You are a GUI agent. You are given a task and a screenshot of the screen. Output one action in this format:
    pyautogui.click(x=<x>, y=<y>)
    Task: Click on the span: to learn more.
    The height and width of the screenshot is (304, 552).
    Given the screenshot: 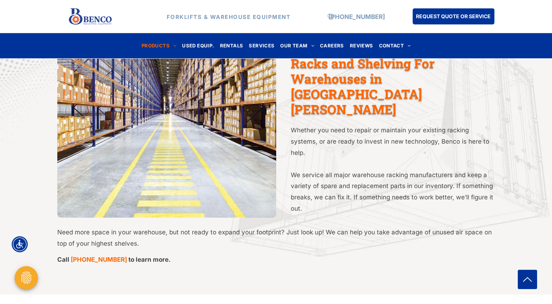 What is the action you would take?
    pyautogui.click(x=149, y=260)
    